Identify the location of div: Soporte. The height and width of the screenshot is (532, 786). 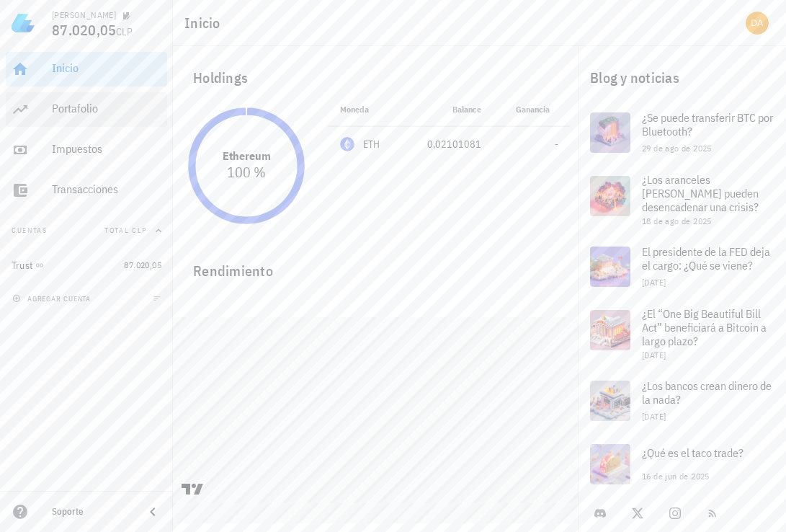
(92, 512).